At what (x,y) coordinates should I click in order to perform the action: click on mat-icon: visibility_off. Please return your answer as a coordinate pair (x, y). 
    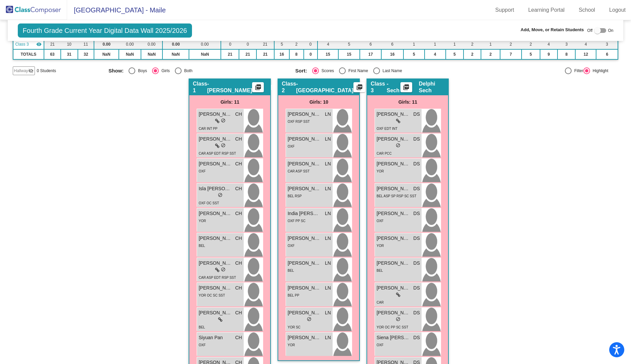
    Looking at the image, I should click on (31, 71).